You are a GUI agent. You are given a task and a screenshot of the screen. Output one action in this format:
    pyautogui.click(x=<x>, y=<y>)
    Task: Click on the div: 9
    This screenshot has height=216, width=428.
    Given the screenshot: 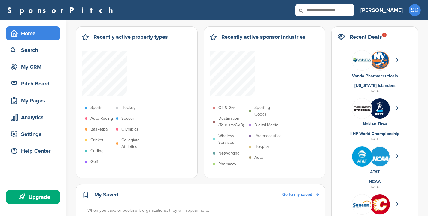 What is the action you would take?
    pyautogui.click(x=384, y=35)
    